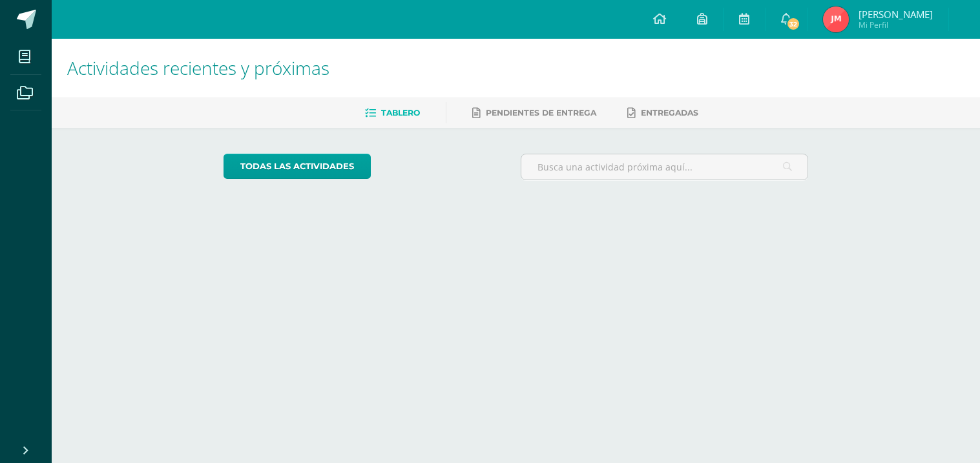  Describe the element at coordinates (534, 113) in the screenshot. I see `a: Pendientes de entrega` at that location.